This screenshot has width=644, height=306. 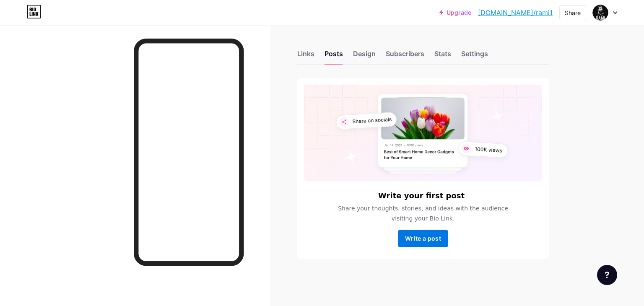 I want to click on div: Subscribers, so click(x=405, y=56).